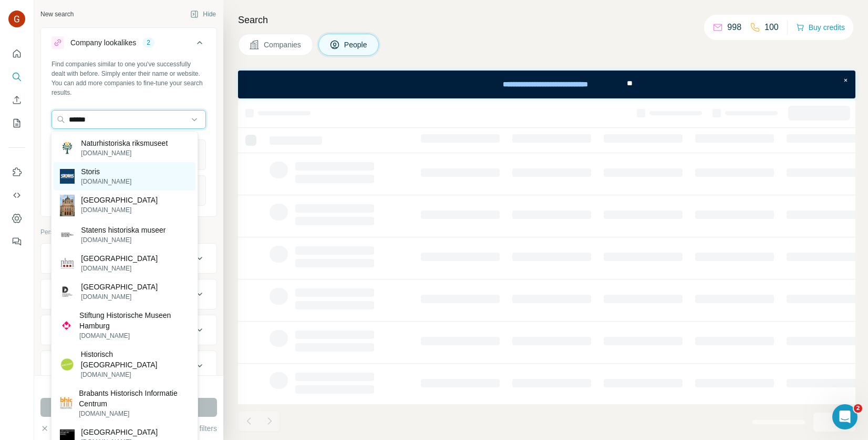 Image resolution: width=868 pixels, height=440 pixels. I want to click on button: Department, so click(129, 330).